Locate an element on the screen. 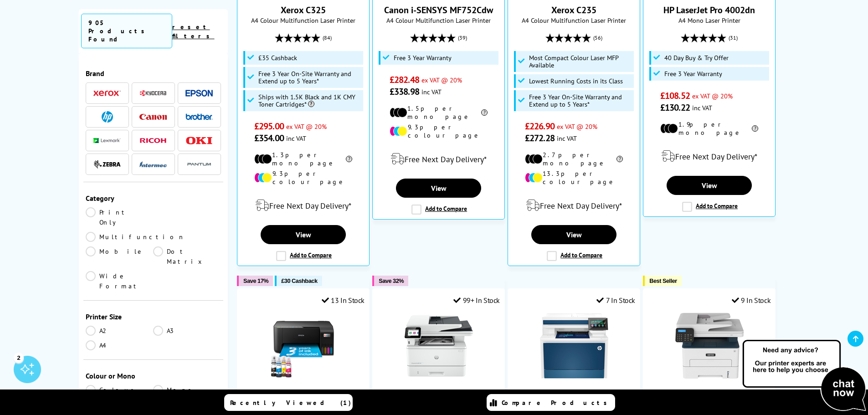  a: HP LaserJet Pro 4002dn is located at coordinates (709, 10).